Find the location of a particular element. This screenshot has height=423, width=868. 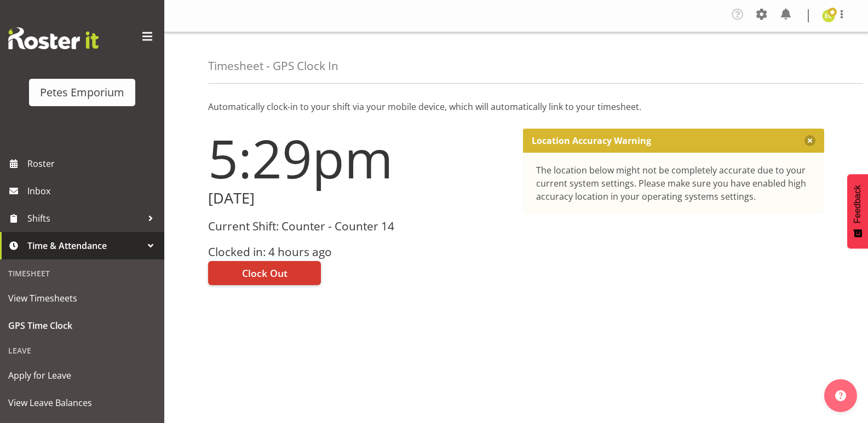

span: Inbox is located at coordinates (93, 191).